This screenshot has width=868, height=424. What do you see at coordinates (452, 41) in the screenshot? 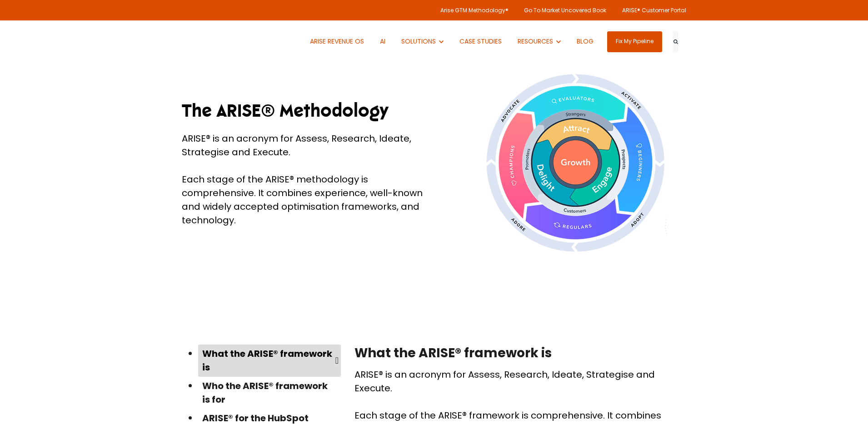
I see `nav: Desktop navigation` at bounding box center [452, 41].